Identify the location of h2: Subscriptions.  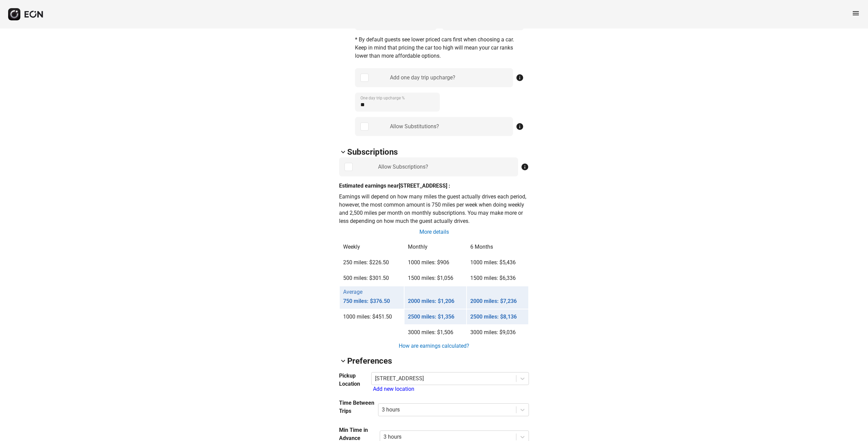
(372, 152).